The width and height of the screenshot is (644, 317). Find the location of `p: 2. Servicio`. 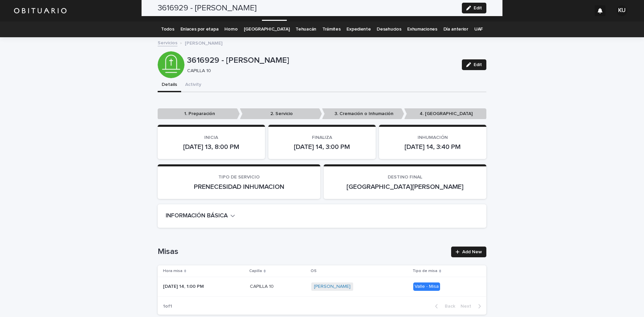

p: 2. Servicio is located at coordinates (281, 114).